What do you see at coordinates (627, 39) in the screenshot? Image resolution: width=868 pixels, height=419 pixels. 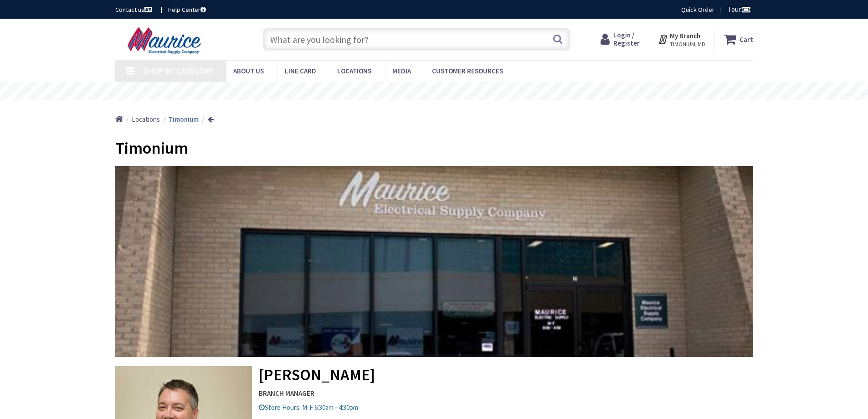 I see `span: Login / Register` at bounding box center [627, 39].